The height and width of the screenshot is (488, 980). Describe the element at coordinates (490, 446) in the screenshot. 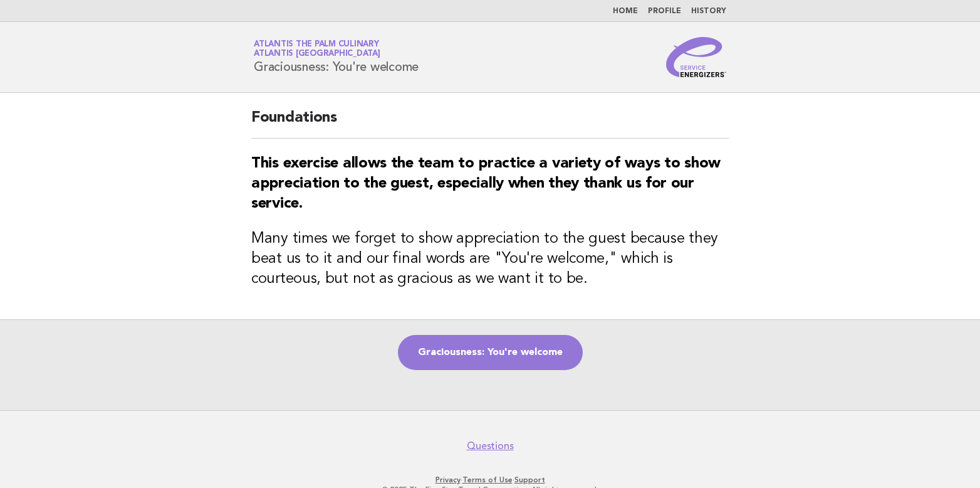

I see `a: Questions` at that location.